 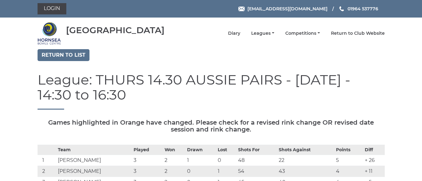 I want to click on a: Return to Club Website, so click(x=358, y=33).